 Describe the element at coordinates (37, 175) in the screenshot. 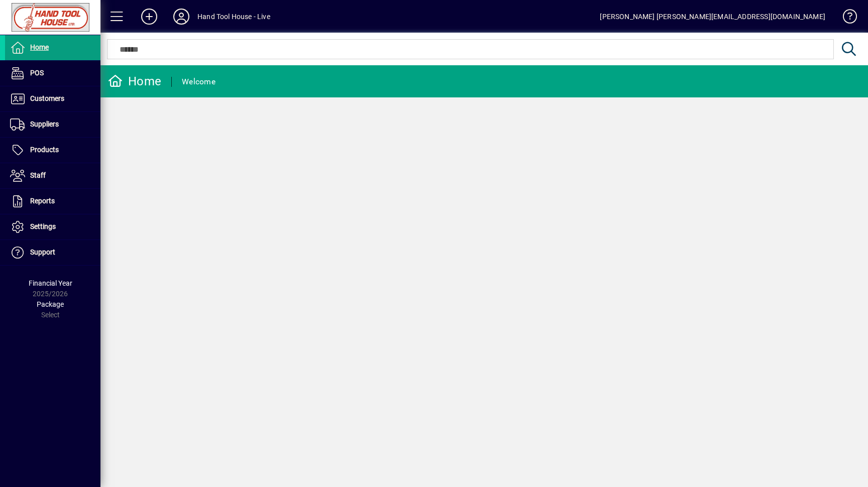

I see `span: Staff` at that location.